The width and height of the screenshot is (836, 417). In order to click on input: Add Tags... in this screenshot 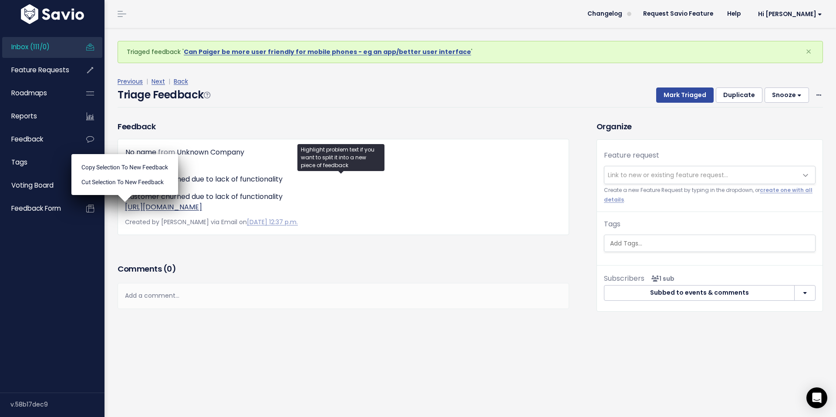, I will do `click(710, 243)`.